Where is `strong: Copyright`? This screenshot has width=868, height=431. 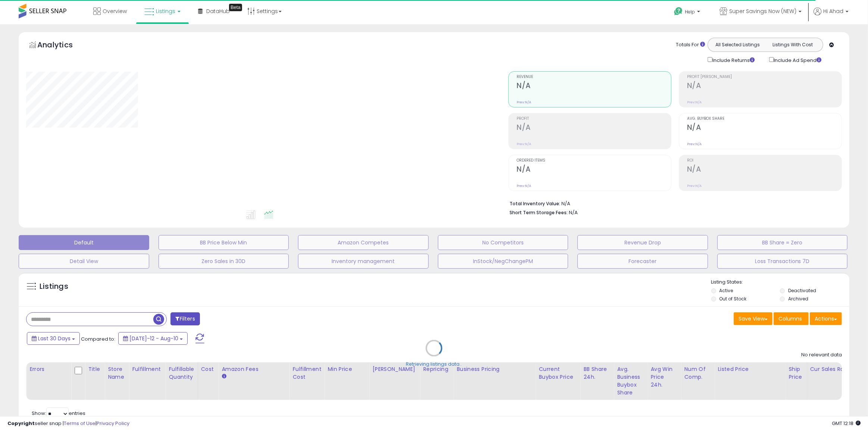 strong: Copyright is located at coordinates (21, 423).